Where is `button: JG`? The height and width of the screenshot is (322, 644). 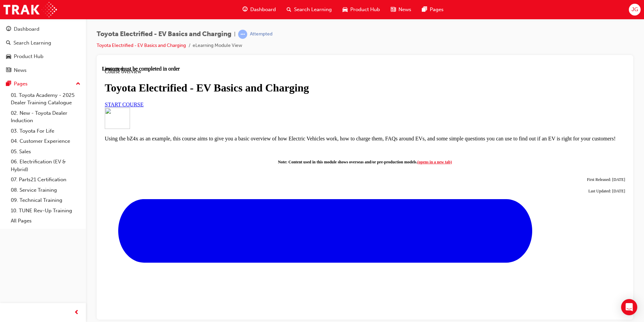
button: JG is located at coordinates (635, 9).